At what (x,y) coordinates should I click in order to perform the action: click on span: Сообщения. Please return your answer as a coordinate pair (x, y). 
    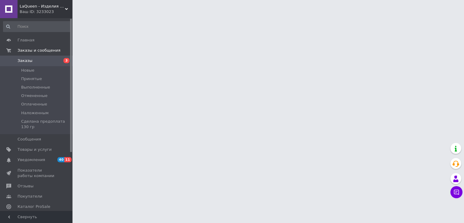
    Looking at the image, I should click on (29, 139).